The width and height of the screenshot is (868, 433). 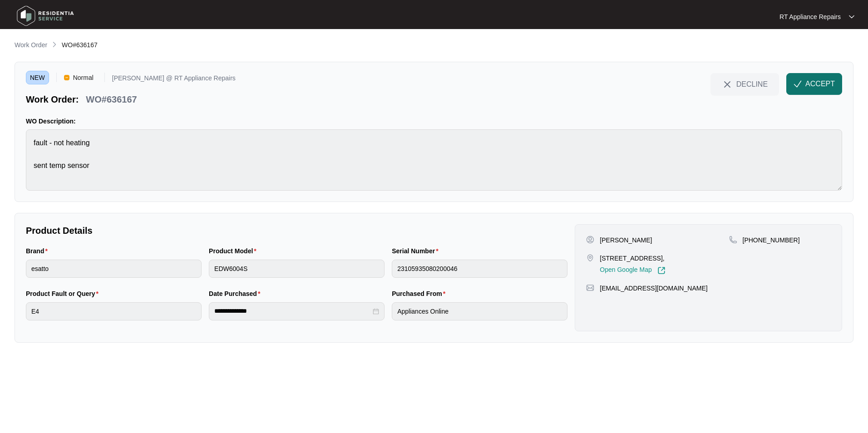 What do you see at coordinates (45, 16) in the screenshot?
I see `img: residentia service logo` at bounding box center [45, 16].